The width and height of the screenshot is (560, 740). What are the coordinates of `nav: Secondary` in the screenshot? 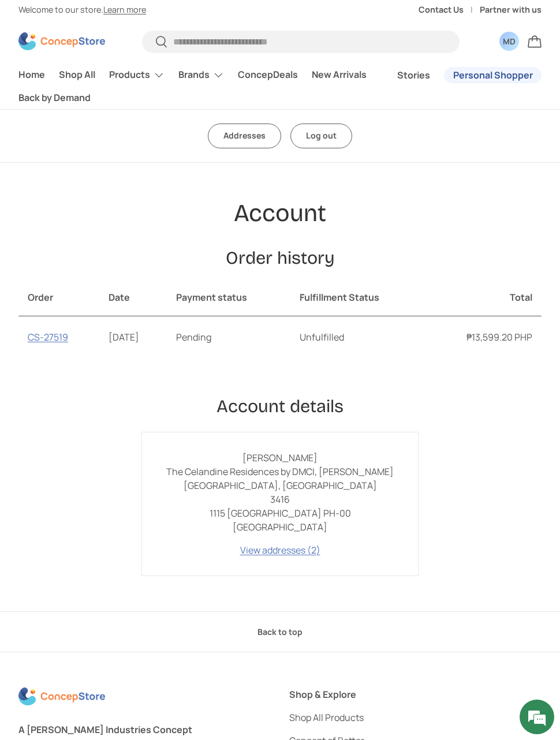 It's located at (456, 86).